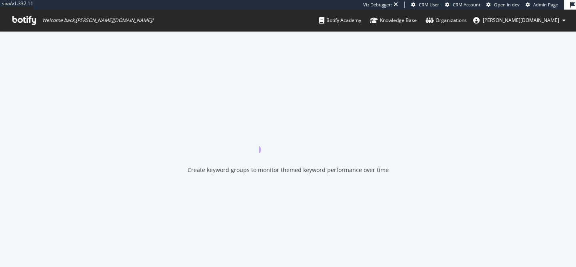  Describe the element at coordinates (545, 4) in the screenshot. I see `span: Admin Page` at that location.